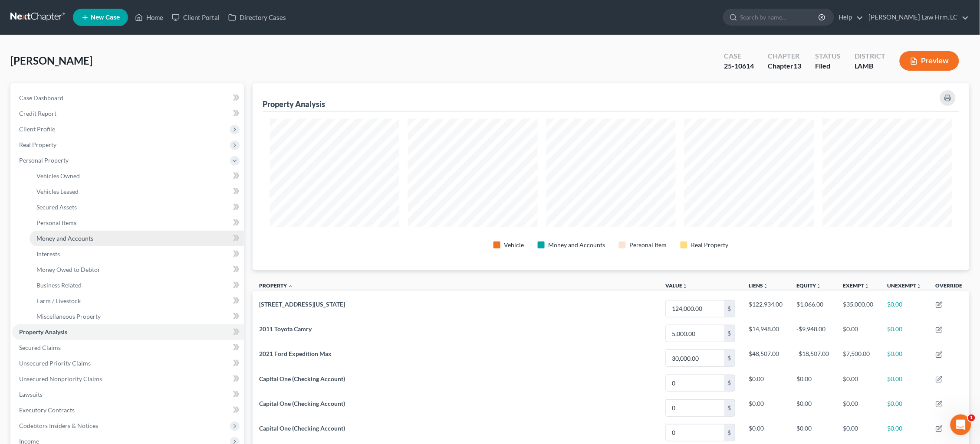  Describe the element at coordinates (849, 17) in the screenshot. I see `a: Help` at that location.